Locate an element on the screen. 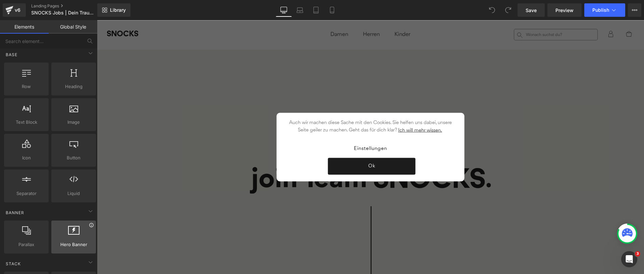 The image size is (644, 274). a: Desktop is located at coordinates (284, 10).